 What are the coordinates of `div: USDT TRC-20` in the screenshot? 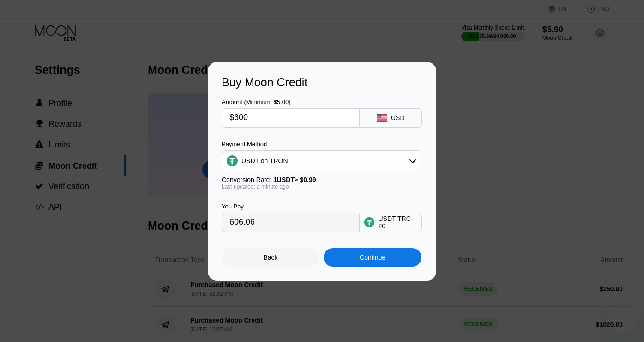 It's located at (398, 222).